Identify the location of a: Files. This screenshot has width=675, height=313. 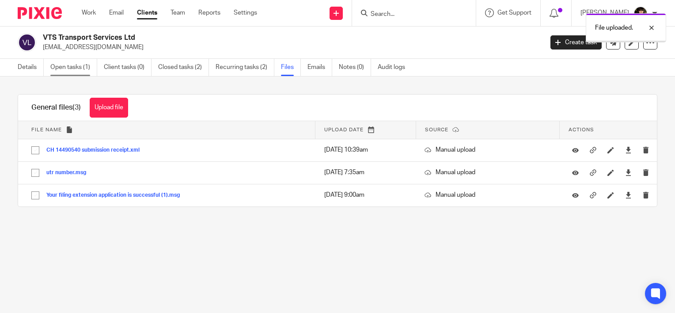
(290, 67).